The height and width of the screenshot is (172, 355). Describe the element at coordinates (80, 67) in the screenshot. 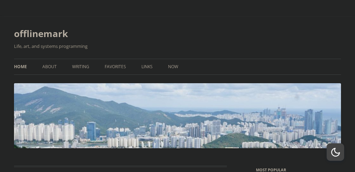

I see `a: Writing` at that location.